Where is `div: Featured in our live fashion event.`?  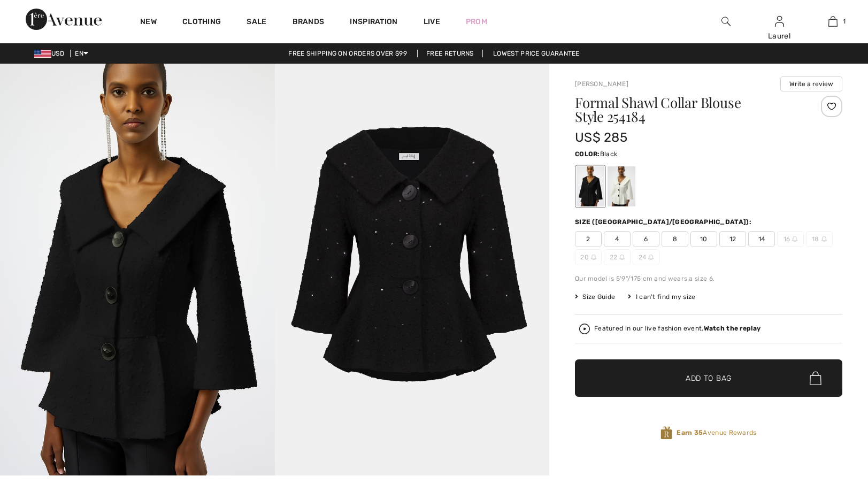 div: Featured in our live fashion event. is located at coordinates (677, 328).